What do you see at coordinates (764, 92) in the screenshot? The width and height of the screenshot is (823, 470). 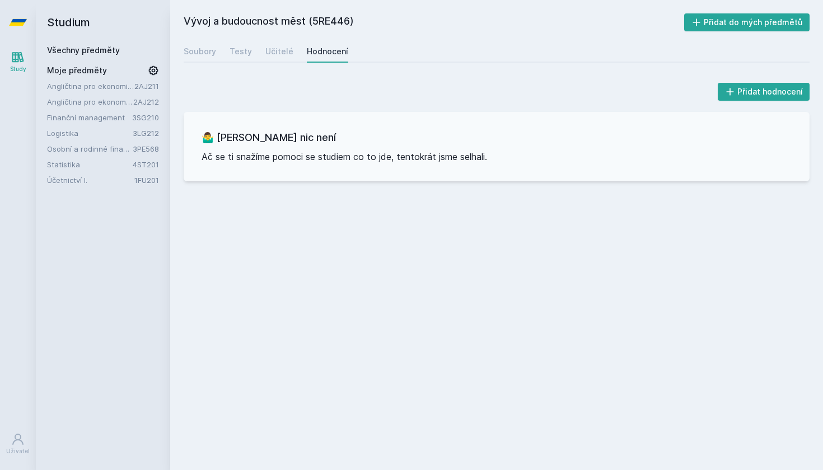 I see `a: Přidat hodnocení` at bounding box center [764, 92].